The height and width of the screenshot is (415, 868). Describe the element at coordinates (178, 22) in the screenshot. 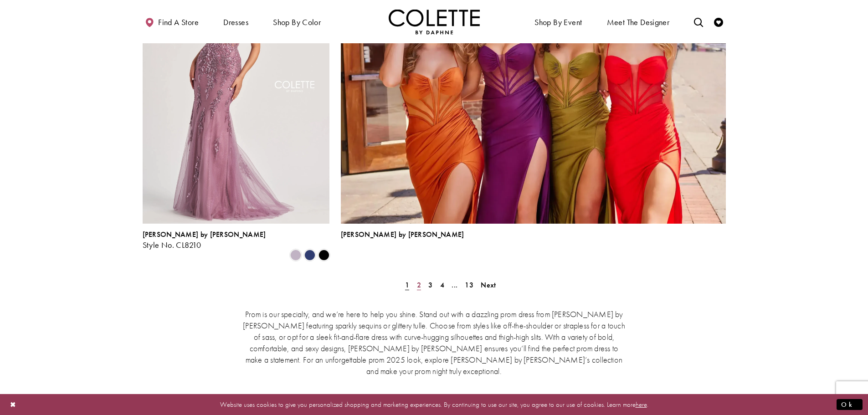

I see `span: Find a store` at that location.